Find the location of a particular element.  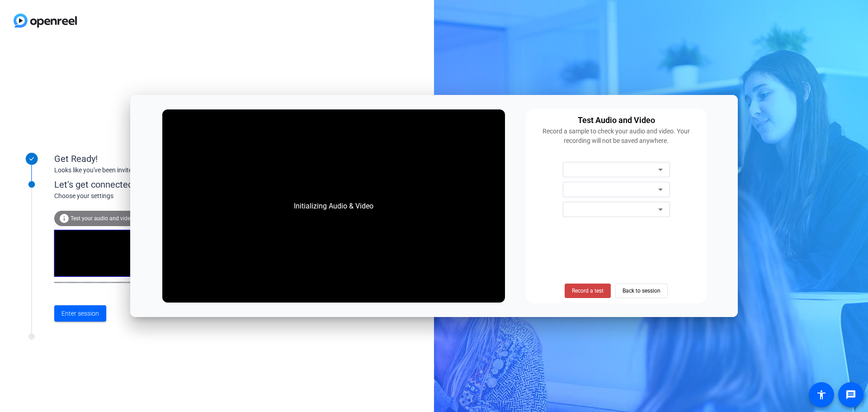

div: Get Ready! is located at coordinates (144, 159).